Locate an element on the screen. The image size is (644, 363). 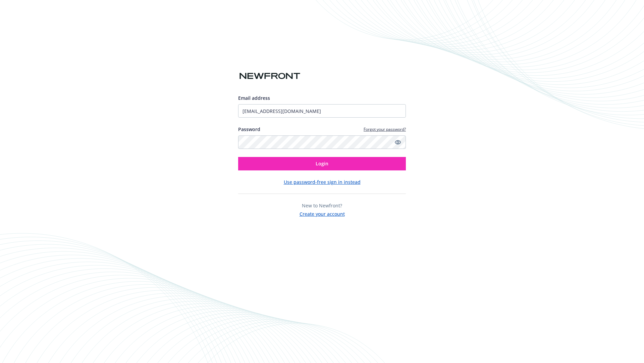
img: Newfront logo is located at coordinates (269, 76).